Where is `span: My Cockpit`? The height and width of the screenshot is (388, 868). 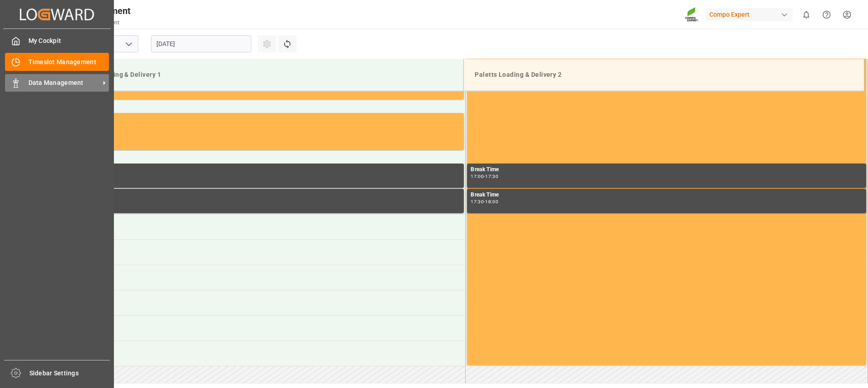
span: My Cockpit is located at coordinates (69, 41).